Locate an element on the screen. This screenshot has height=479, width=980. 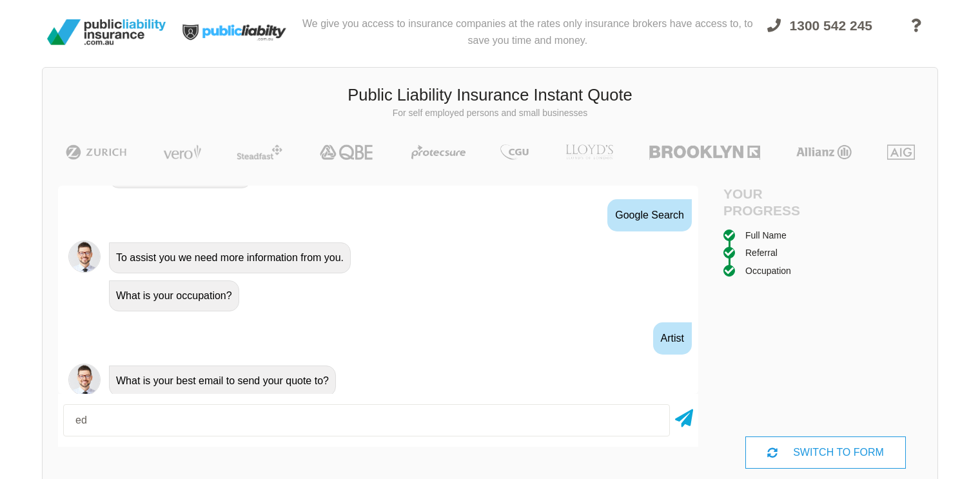
a: 1300 542 245 is located at coordinates (820, 35).